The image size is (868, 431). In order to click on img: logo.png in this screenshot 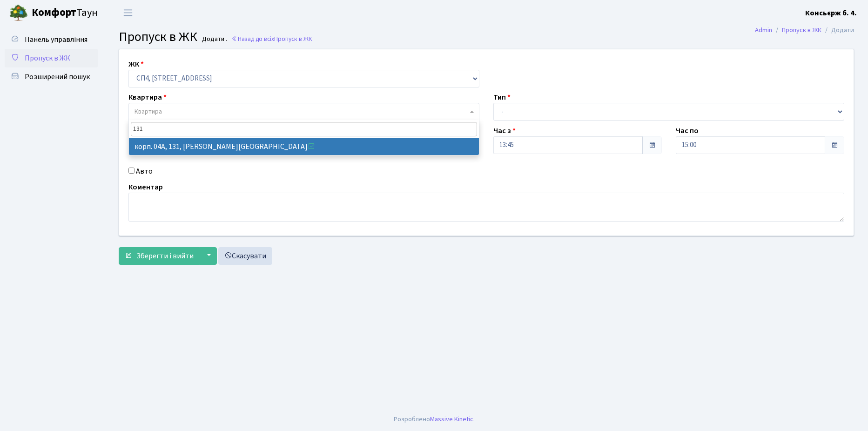, I will do `click(19, 13)`.